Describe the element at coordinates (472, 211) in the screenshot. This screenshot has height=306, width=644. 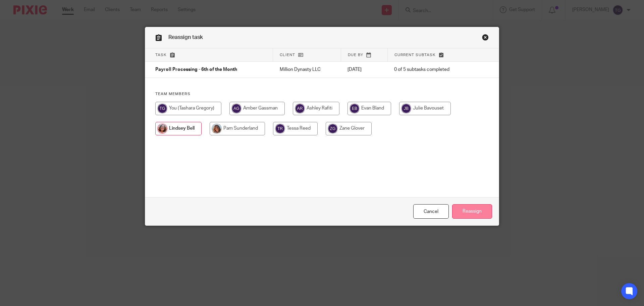
I see `input: Reassign` at that location.